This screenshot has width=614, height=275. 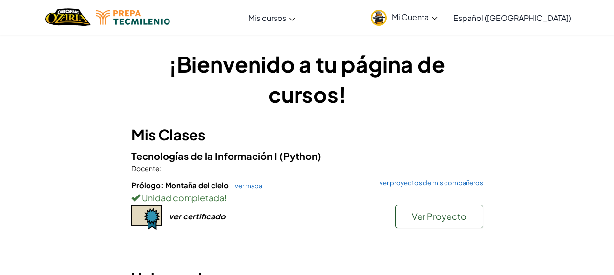 What do you see at coordinates (205, 156) in the screenshot?
I see `span: Tecnologías de la Información I` at bounding box center [205, 156].